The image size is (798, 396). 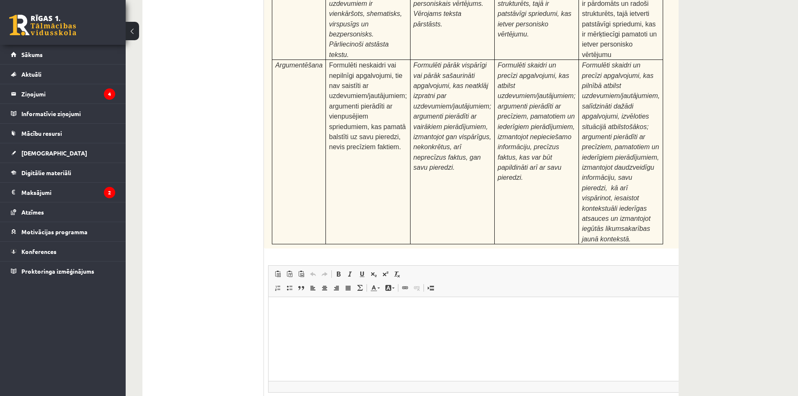 What do you see at coordinates (63, 212) in the screenshot?
I see `a: Atzīmes` at bounding box center [63, 212].